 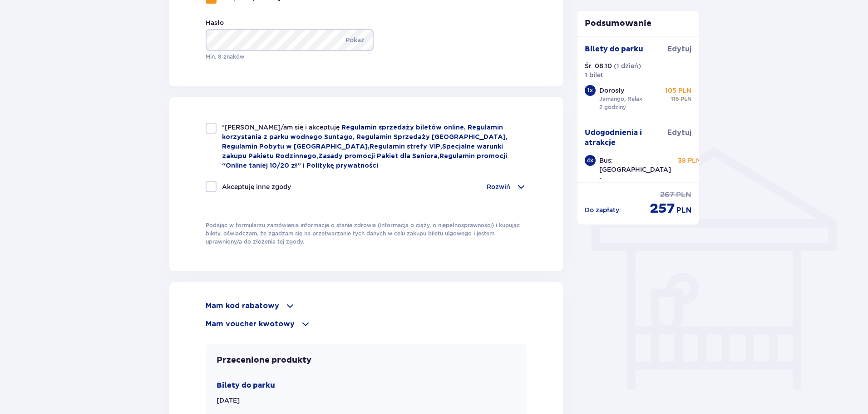 I want to click on p: Rozwiń, so click(x=499, y=187).